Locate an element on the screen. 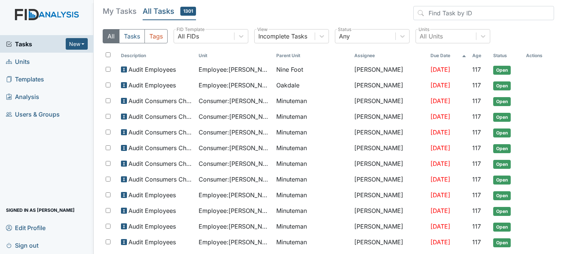 The image size is (563, 254). div: All FIDs is located at coordinates (188, 36).